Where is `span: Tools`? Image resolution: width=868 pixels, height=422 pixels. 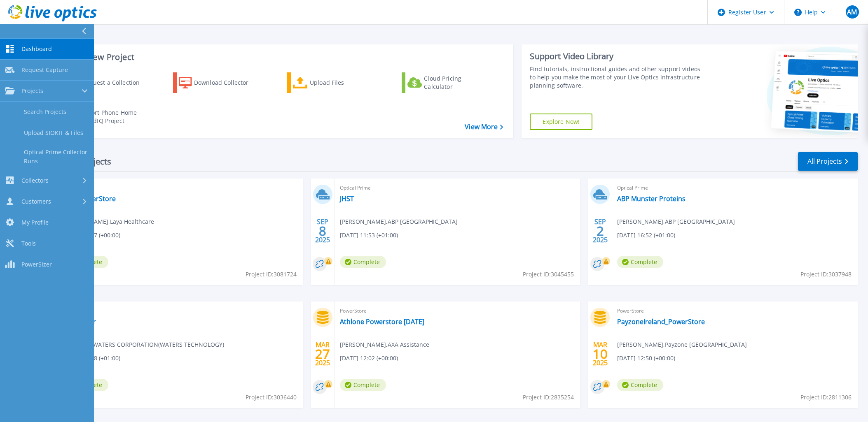
span: Tools is located at coordinates (29, 244).